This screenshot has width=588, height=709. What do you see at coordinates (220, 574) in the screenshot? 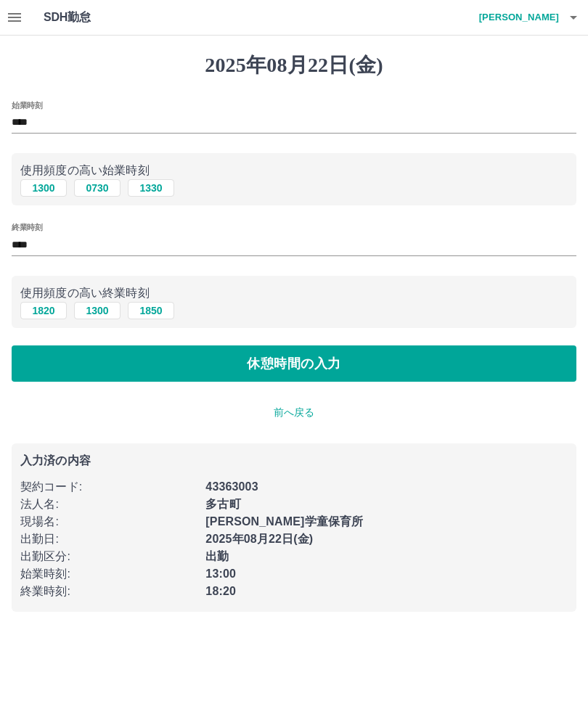
I see `b: 13:00` at bounding box center [220, 574].